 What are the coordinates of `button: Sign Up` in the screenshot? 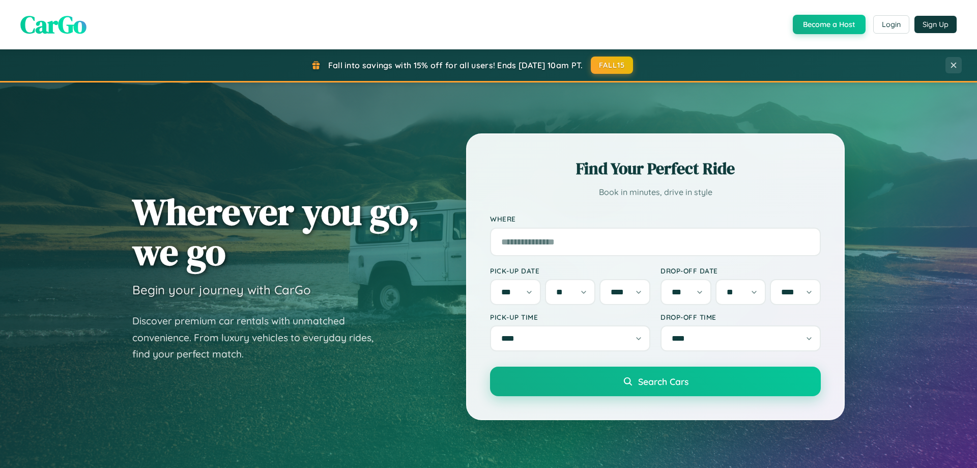 It's located at (936, 24).